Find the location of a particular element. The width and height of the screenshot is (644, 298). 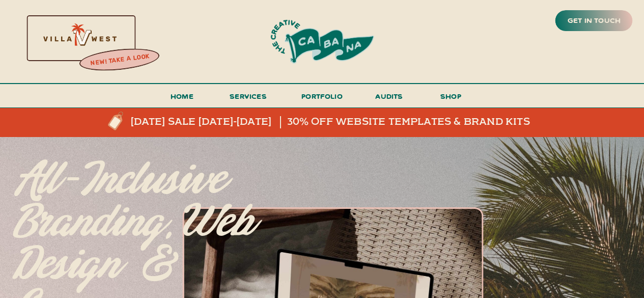

a: new! take a look is located at coordinates (119, 60).